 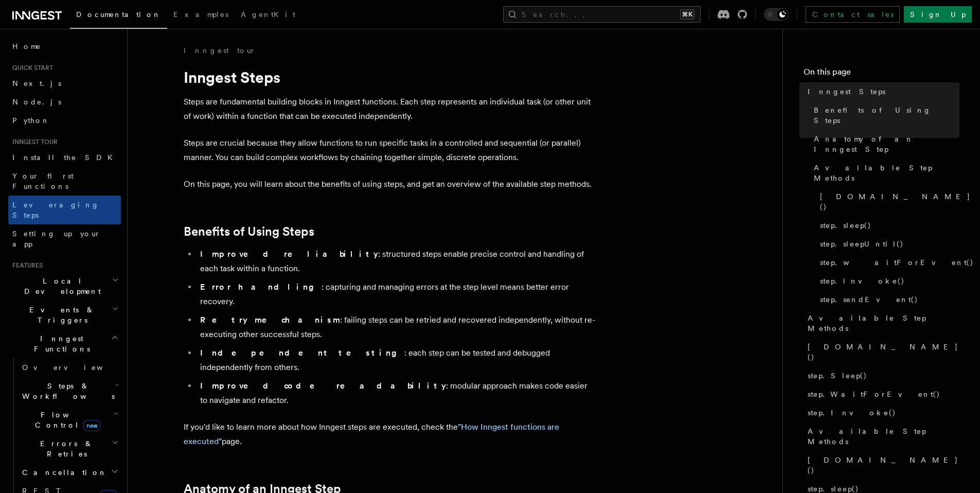 I want to click on a: Install the SDK, so click(x=64, y=157).